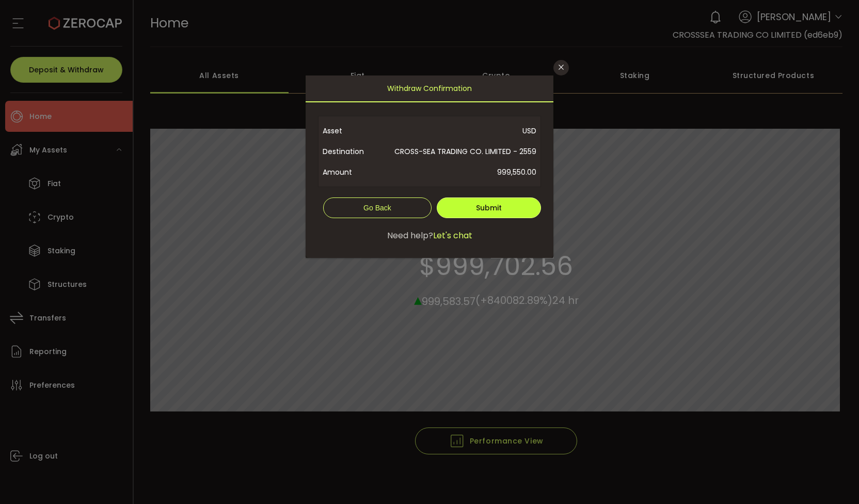 Image resolution: width=859 pixels, height=504 pixels. I want to click on span: USD, so click(463, 130).